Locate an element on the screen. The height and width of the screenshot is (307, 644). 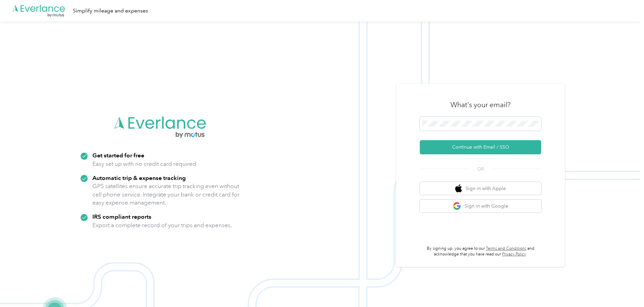
button: Continue with Email / SSO is located at coordinates (480, 147).